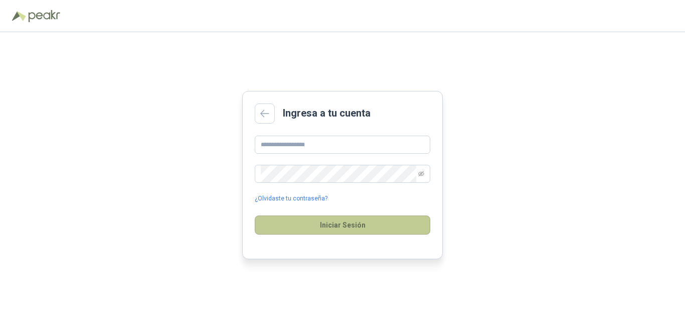  Describe the element at coordinates (19, 16) in the screenshot. I see `img: Logo` at that location.